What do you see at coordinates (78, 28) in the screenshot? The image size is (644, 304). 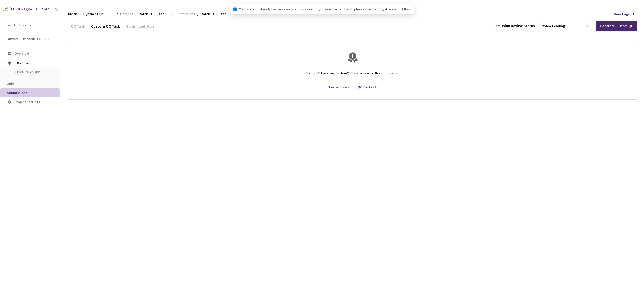 I see `div: QC Task` at bounding box center [78, 28].